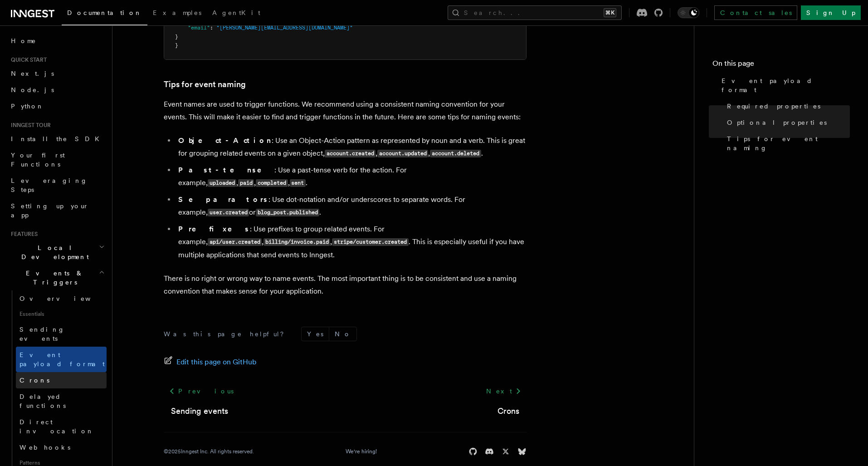  I want to click on a: Required properties, so click(786, 106).